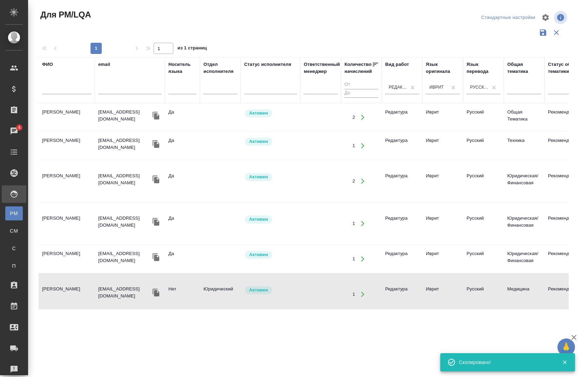 This screenshot has width=582, height=377. I want to click on td: Техника, so click(524, 146).